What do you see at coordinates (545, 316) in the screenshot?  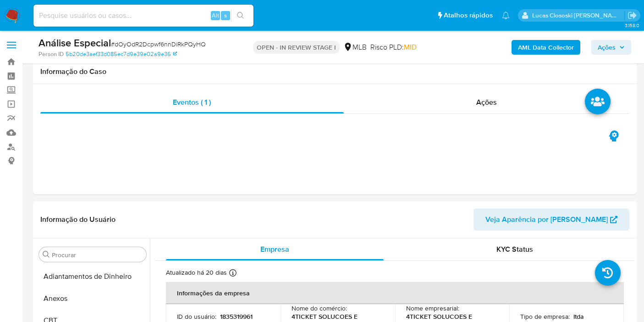 I see `p: Tipo de empresa :` at bounding box center [545, 316].